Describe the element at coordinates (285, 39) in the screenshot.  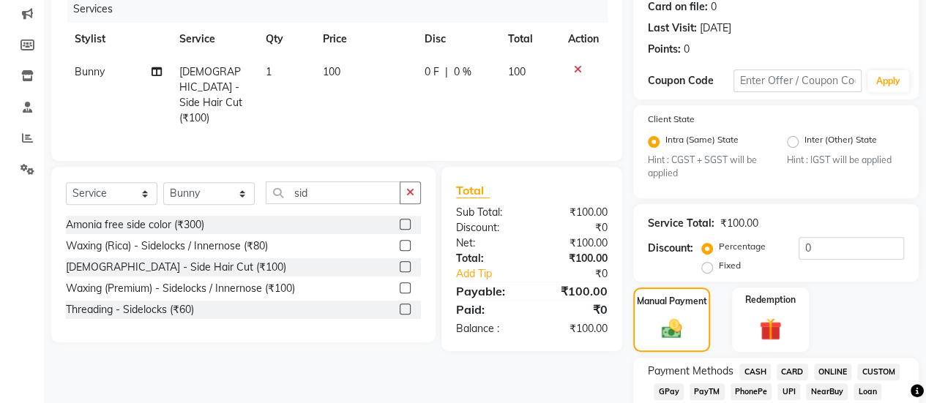
I see `th: Qty` at that location.